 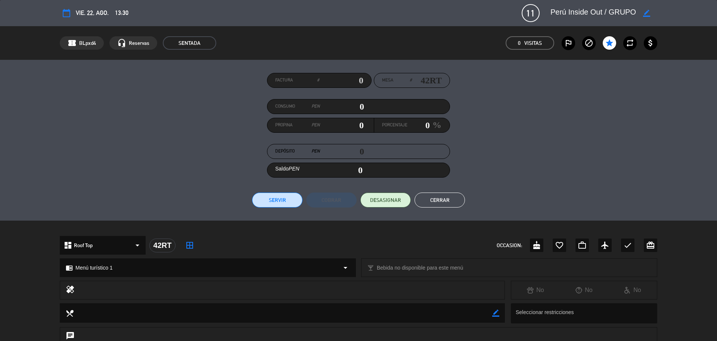 What do you see at coordinates (651, 43) in the screenshot?
I see `i: attach_money` at bounding box center [651, 43].